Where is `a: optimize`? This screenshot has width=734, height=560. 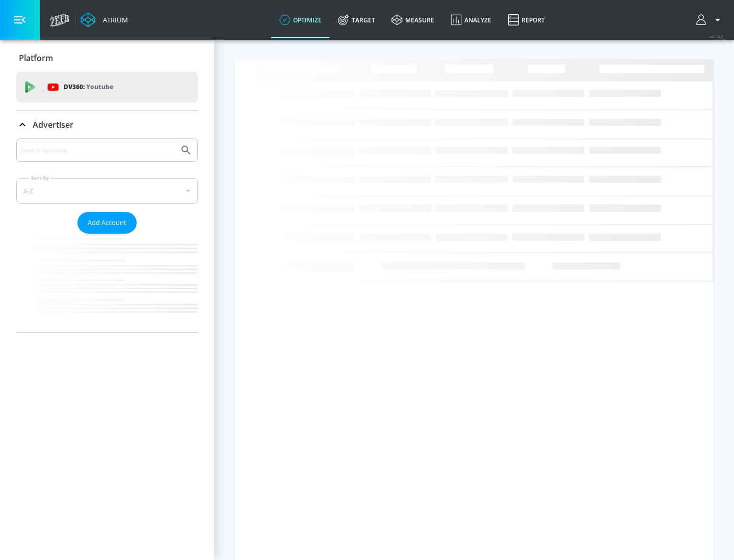
a: optimize is located at coordinates (300, 19).